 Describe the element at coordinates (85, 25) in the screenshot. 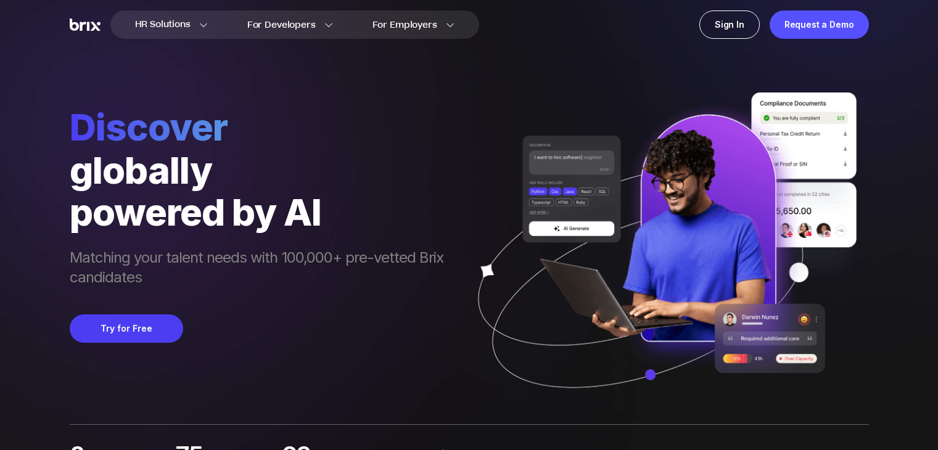

I see `img: Brix Logo` at that location.